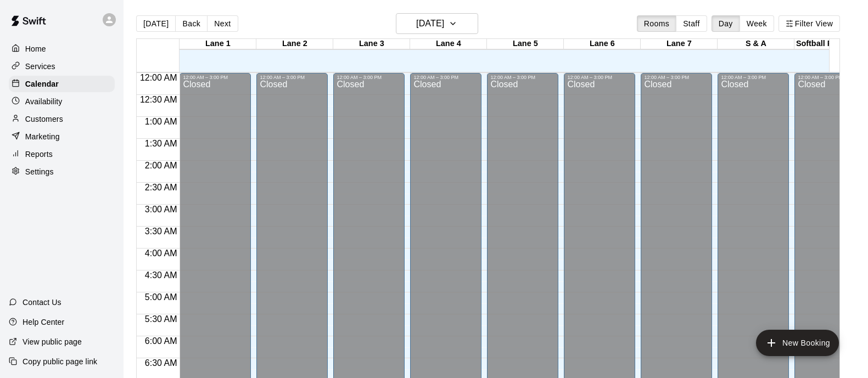 This screenshot has height=378, width=868. Describe the element at coordinates (62, 154) in the screenshot. I see `div: Reports` at that location.